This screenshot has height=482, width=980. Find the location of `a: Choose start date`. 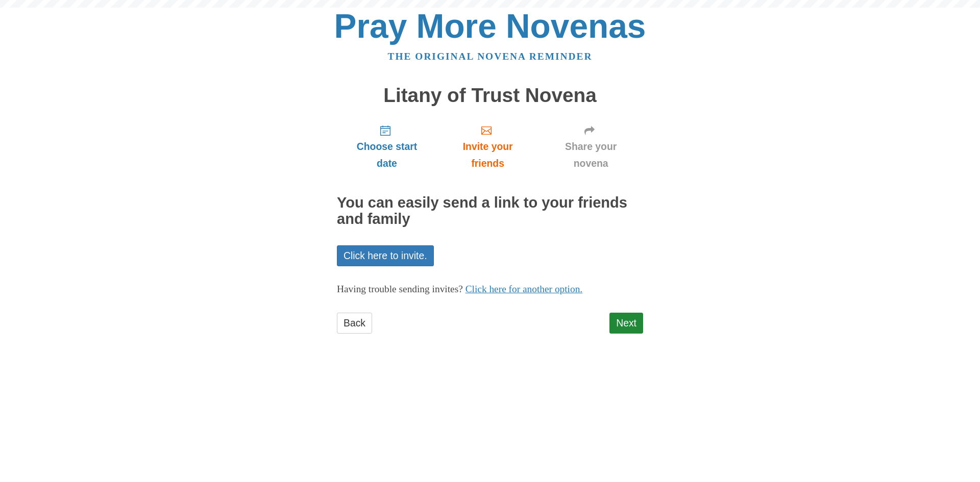

a: Choose start date is located at coordinates (387, 146).